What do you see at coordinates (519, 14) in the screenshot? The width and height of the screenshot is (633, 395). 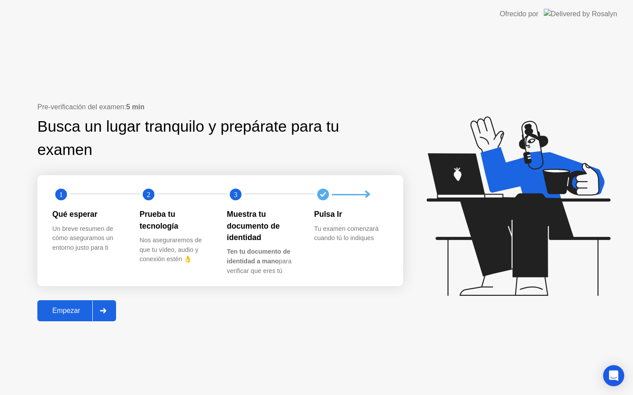 I see `div: Ofrecido por` at bounding box center [519, 14].